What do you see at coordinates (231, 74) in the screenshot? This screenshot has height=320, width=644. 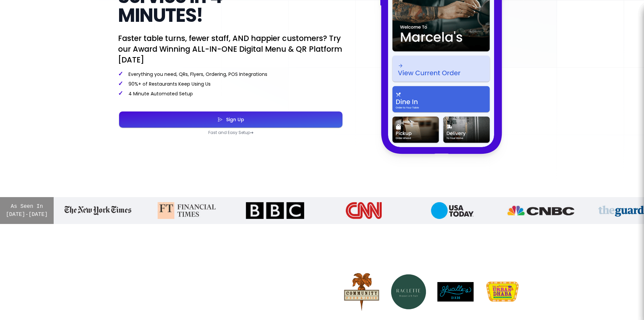 I see `p: Everything you need, QRs, Flyers, Ordering, POS Integrations` at bounding box center [231, 74].